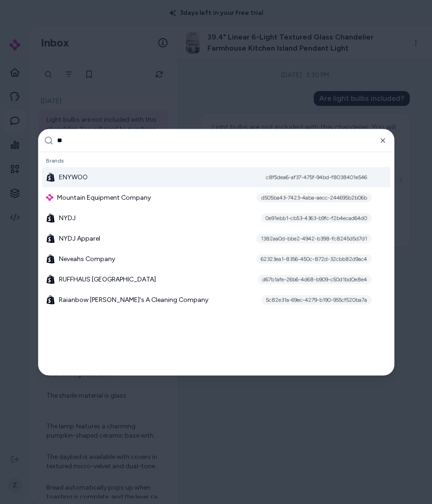  I want to click on div: 5c82e31a-69ec-4279-b190-955cf520ba7a, so click(317, 300).